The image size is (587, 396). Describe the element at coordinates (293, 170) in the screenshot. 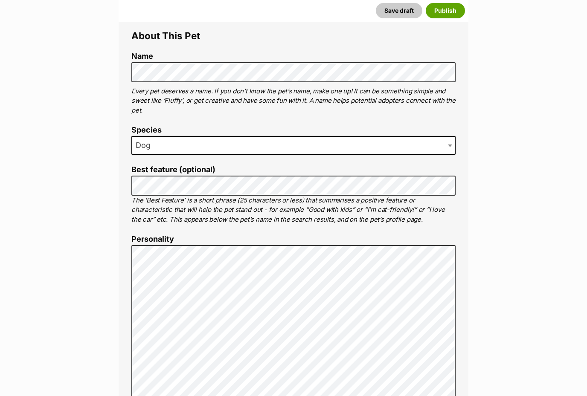

I see `label: Best feature (optional)` at that location.